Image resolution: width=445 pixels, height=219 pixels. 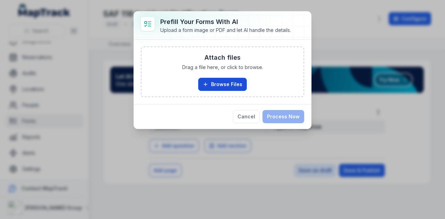 I want to click on button: Browse Files, so click(x=222, y=84).